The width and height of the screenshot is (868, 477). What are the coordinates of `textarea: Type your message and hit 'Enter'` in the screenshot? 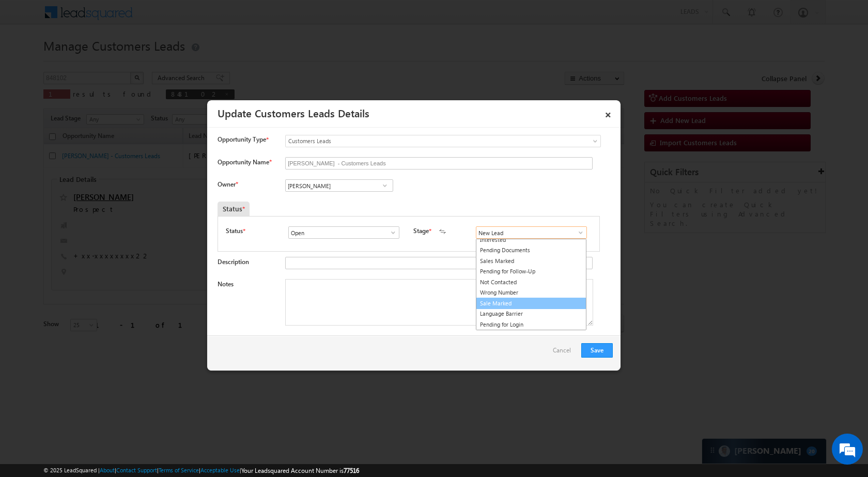 It's located at (101, 203).